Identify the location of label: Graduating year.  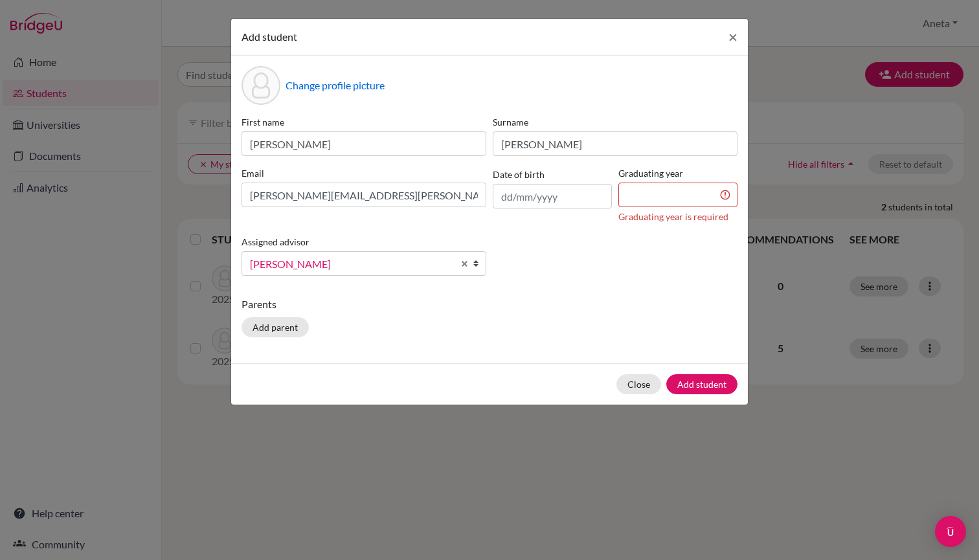
(678, 172).